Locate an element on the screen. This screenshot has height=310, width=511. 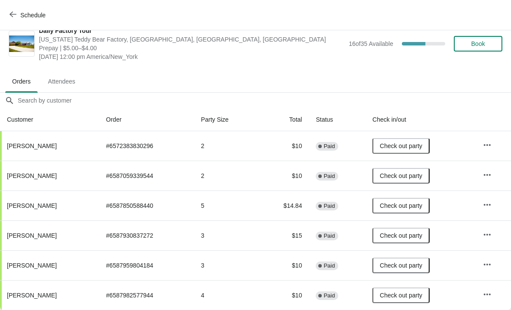
td: 5 is located at coordinates (226, 205).